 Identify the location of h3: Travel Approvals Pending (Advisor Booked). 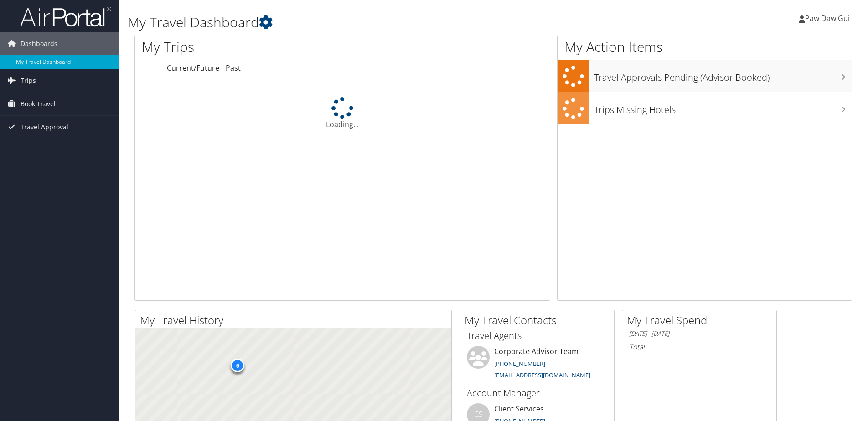
(723, 75).